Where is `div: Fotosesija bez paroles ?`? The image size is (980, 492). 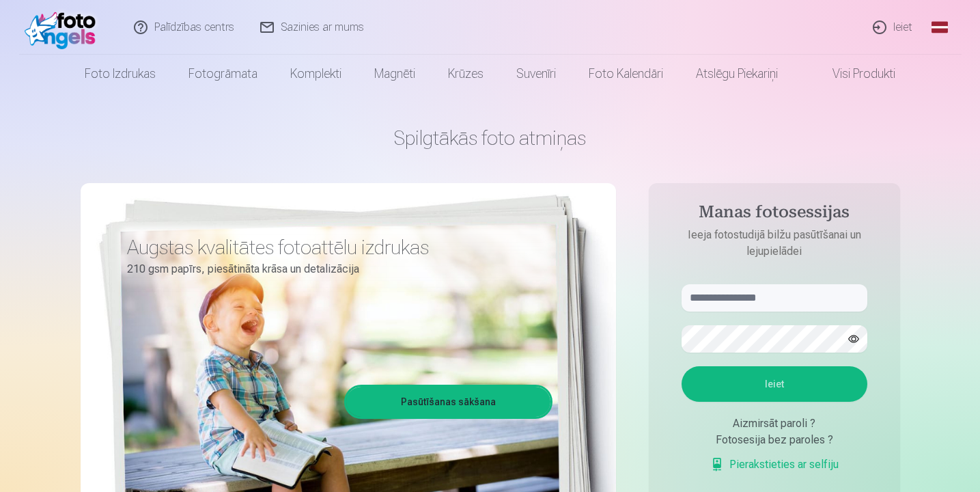
div: Fotosesija bez paroles ? is located at coordinates (774, 440).